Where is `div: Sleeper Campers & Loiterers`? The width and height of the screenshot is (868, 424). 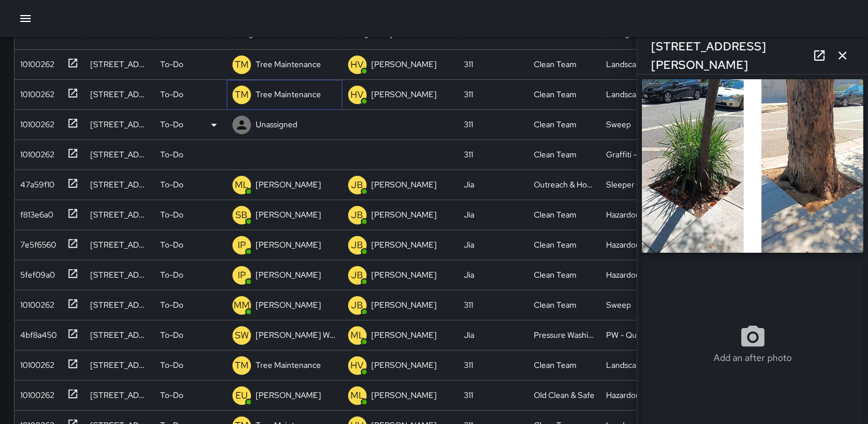 div: Sleeper Campers & Loiterers is located at coordinates (636, 185).